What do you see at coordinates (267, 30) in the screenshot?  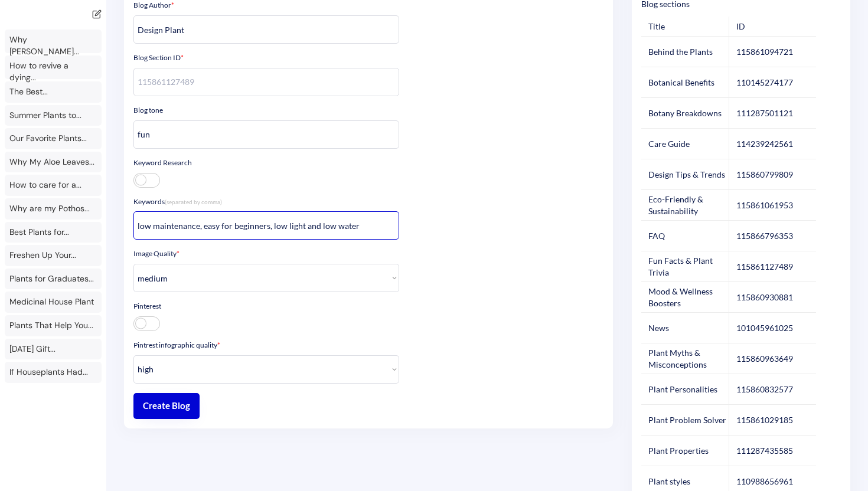 I see `input: Ar'Sheill Monsanto` at bounding box center [267, 30].